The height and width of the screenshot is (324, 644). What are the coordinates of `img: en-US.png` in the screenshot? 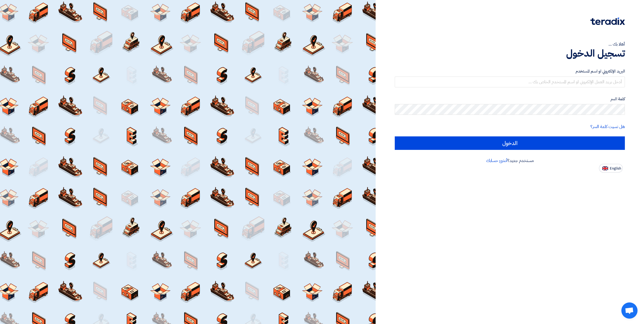 It's located at (605, 168).